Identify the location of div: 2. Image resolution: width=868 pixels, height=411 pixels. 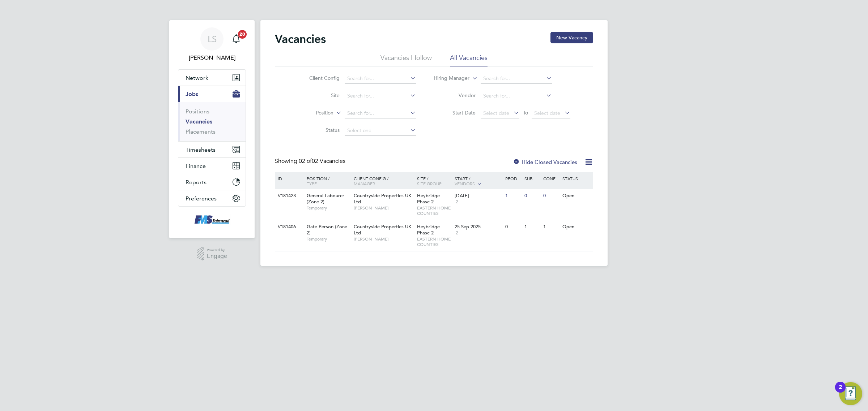
(840, 393).